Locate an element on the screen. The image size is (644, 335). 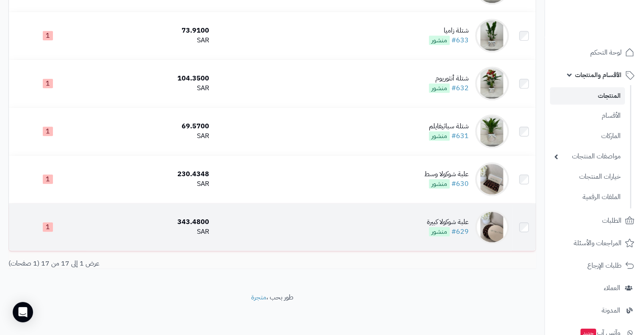
a: المنتجات is located at coordinates (588, 96).